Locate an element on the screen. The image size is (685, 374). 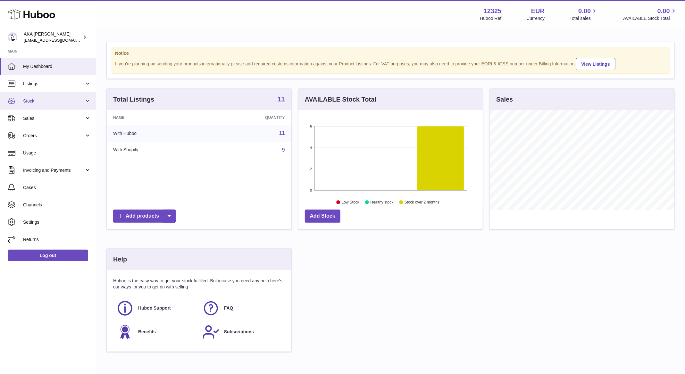
strong: 12325 is located at coordinates (493, 11).